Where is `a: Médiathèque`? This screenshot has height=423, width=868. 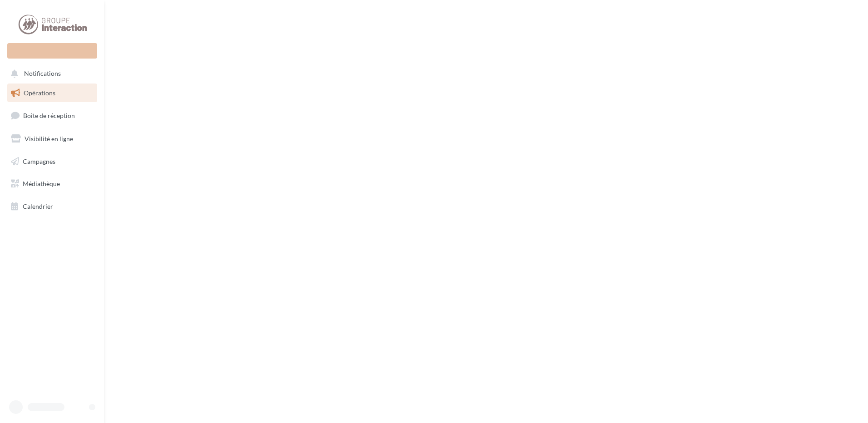 a: Médiathèque is located at coordinates (52, 184).